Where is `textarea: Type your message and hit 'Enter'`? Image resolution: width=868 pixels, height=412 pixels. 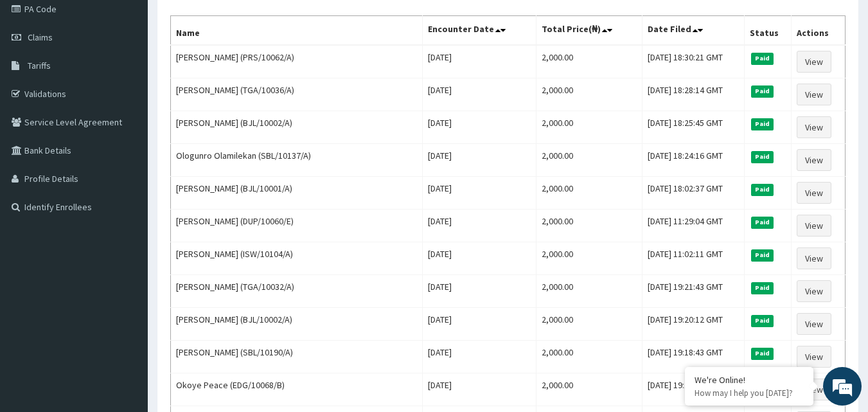 textarea: Type your message and hit 'Enter' is located at coordinates (125, 297).